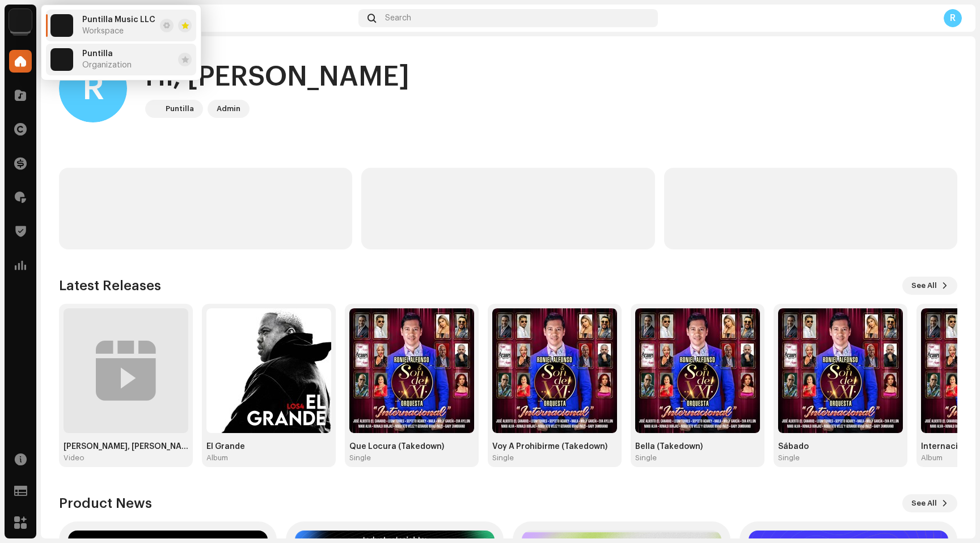  I want to click on span: Organization, so click(107, 65).